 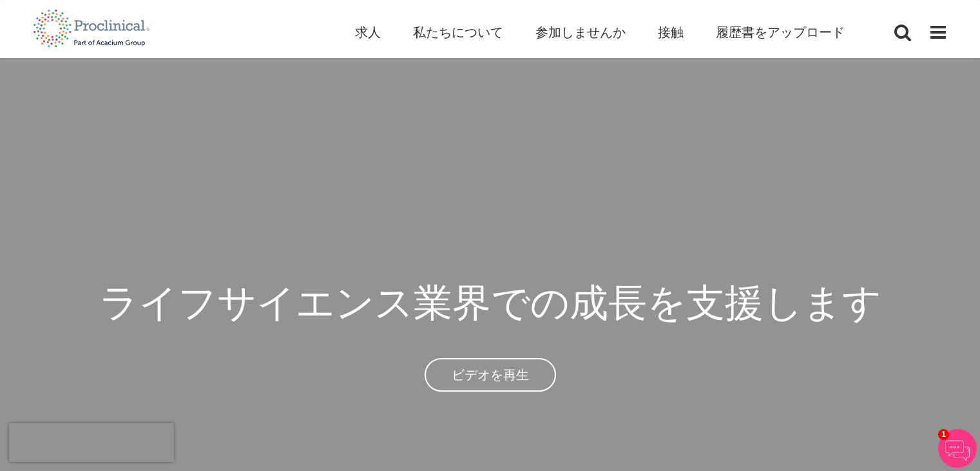 What do you see at coordinates (671, 32) in the screenshot?
I see `a: 接触` at bounding box center [671, 32].